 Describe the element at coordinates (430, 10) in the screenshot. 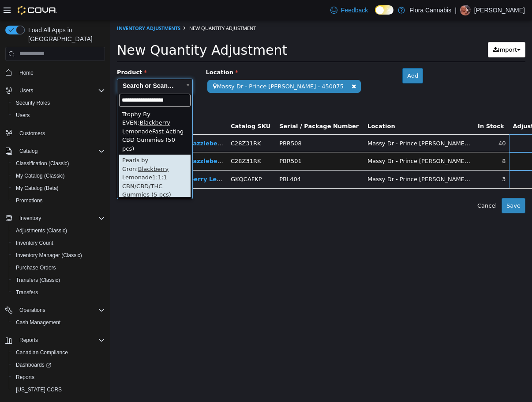

I see `p: Flora Cannabis` at that location.